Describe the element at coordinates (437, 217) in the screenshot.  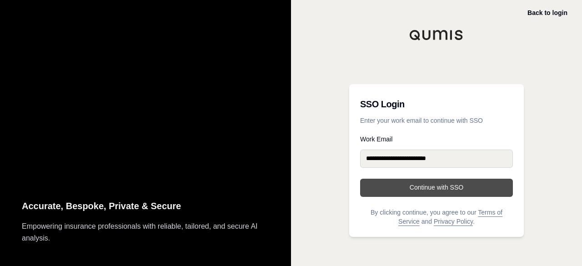
I see `p: By clicking continue, you agree to our and .` at that location.